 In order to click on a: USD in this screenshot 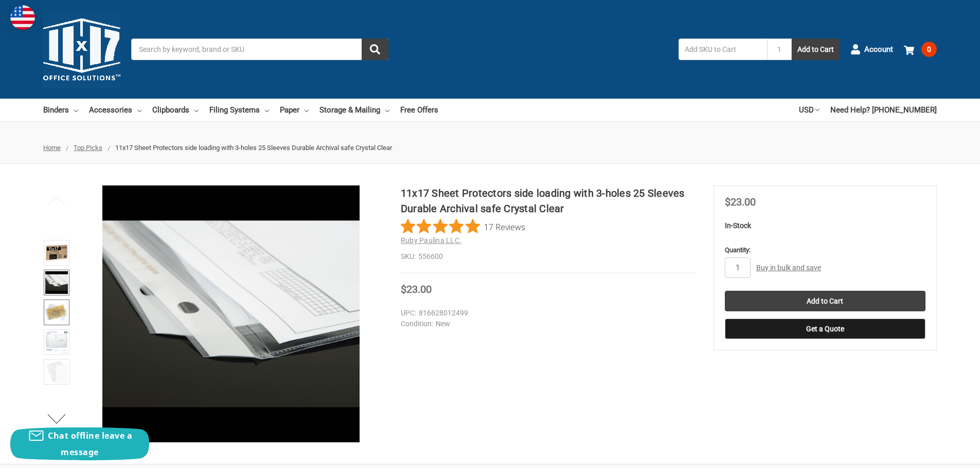, I will do `click(809, 110)`.